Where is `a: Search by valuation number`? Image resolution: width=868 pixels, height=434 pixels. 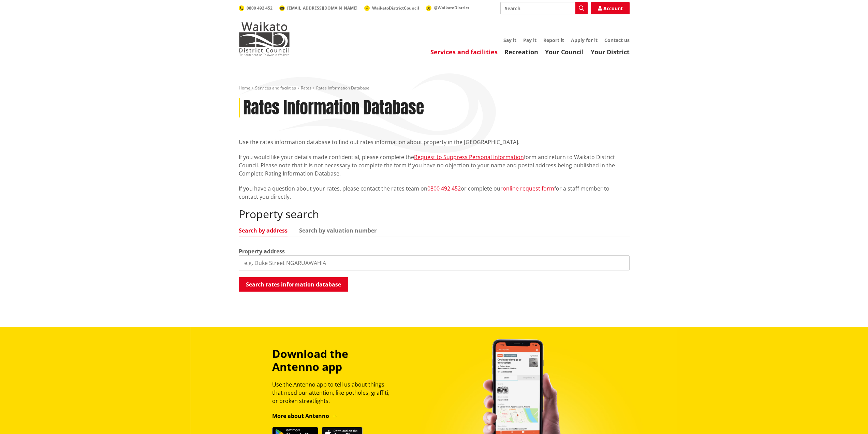
a: Search by valuation number is located at coordinates (338, 231).